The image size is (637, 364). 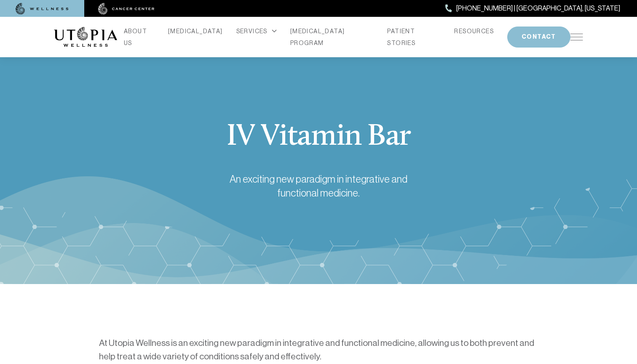 I want to click on a: ABOUT US, so click(x=139, y=37).